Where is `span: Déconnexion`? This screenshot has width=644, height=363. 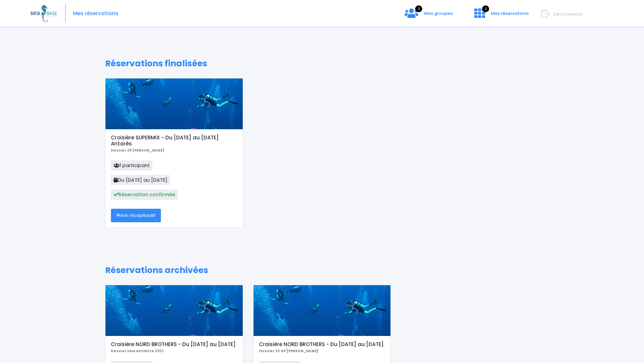
span: Déconnexion is located at coordinates (568, 14).